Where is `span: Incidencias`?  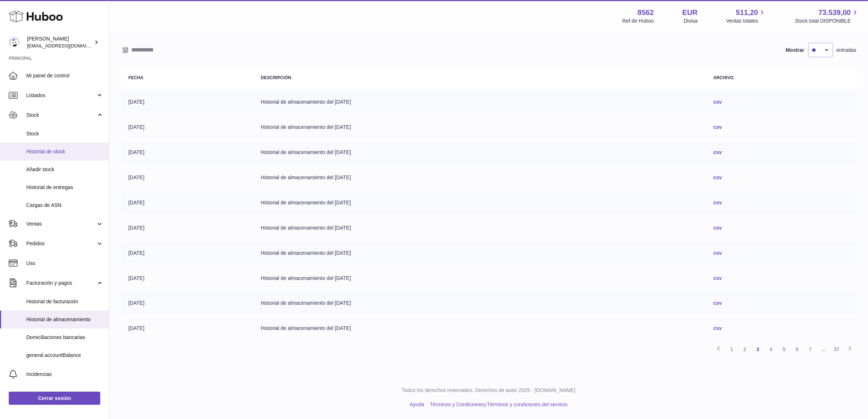 span: Incidencias is located at coordinates (65, 374).